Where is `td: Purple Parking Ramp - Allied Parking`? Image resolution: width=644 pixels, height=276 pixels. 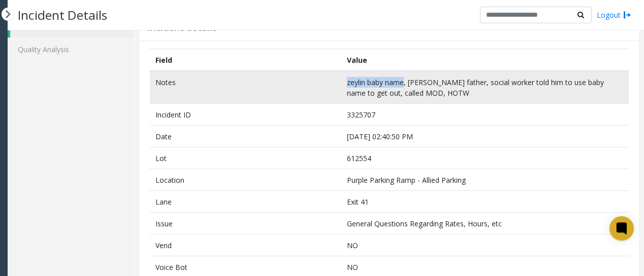
td: Purple Parking Ramp - Allied Parking is located at coordinates (485, 180).